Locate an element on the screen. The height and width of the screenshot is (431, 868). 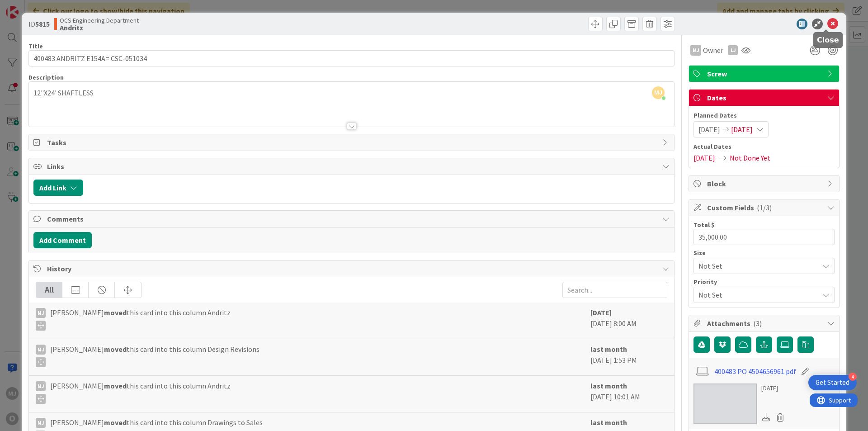
div: LJ is located at coordinates (733, 50).